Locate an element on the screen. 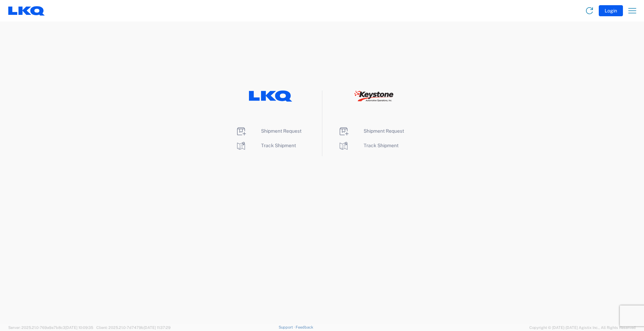  a: Feedback is located at coordinates (304, 327).